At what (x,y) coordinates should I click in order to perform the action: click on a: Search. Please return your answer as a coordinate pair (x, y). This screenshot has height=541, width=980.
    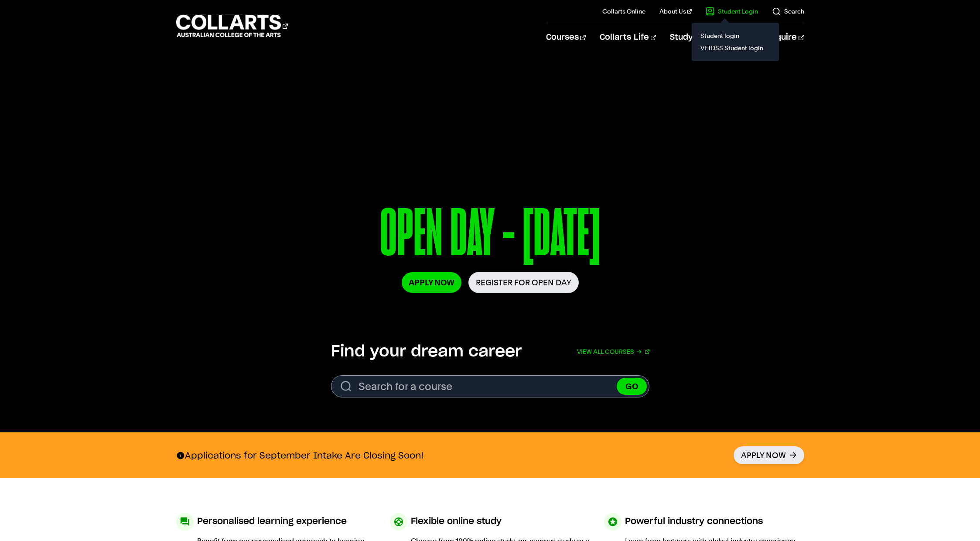
    Looking at the image, I should click on (788, 11).